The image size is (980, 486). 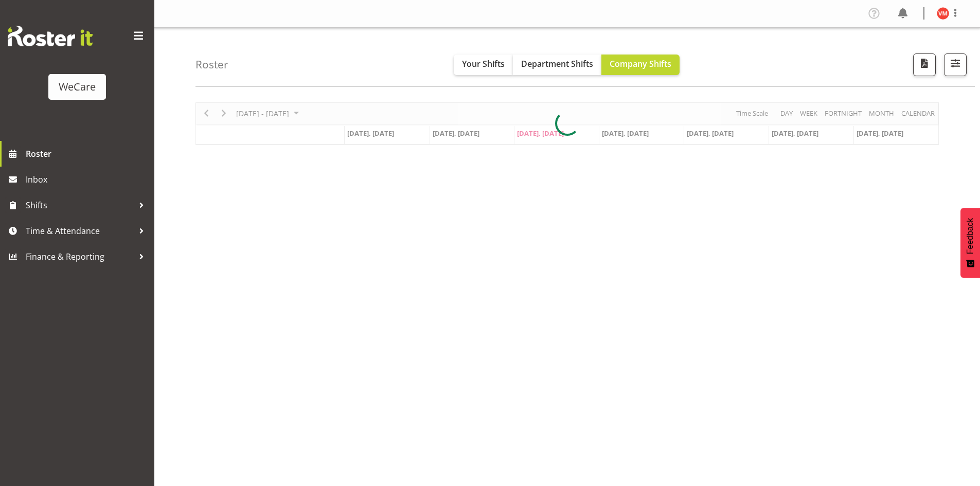 I want to click on div: WeCare, so click(x=77, y=87).